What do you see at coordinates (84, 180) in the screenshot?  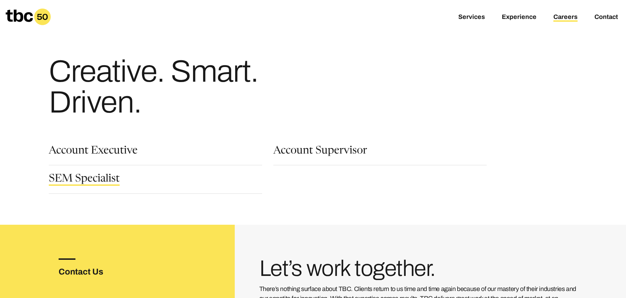 I see `a: SEM Specialist` at bounding box center [84, 180].